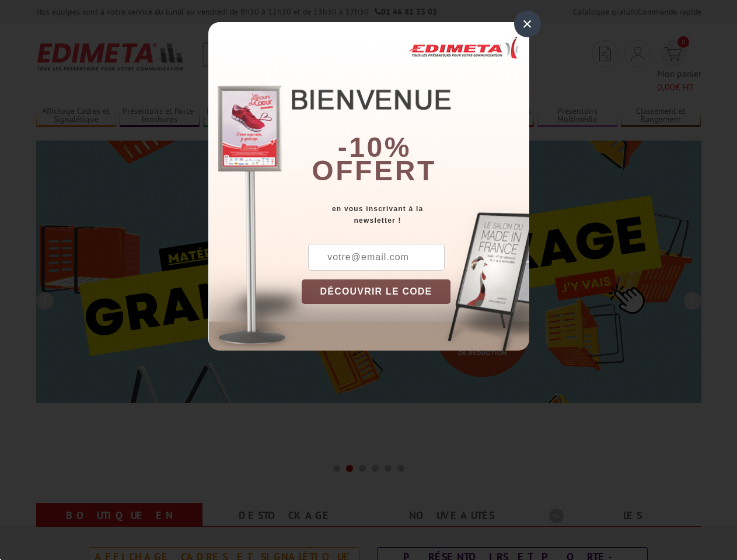 This screenshot has width=737, height=560. Describe the element at coordinates (415, 215) in the screenshot. I see `div: en vous inscrivant à la newsletter !` at that location.